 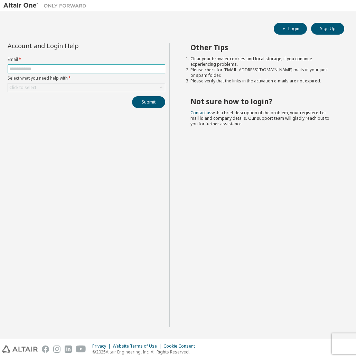 I want to click on button: Sign Up, so click(x=328, y=29).